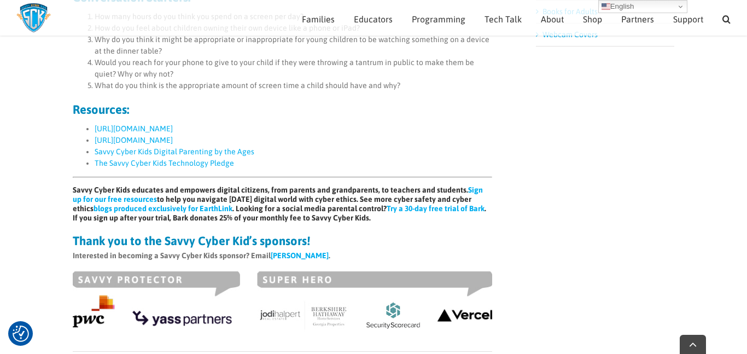  I want to click on button: Consent Preferences, so click(21, 333).